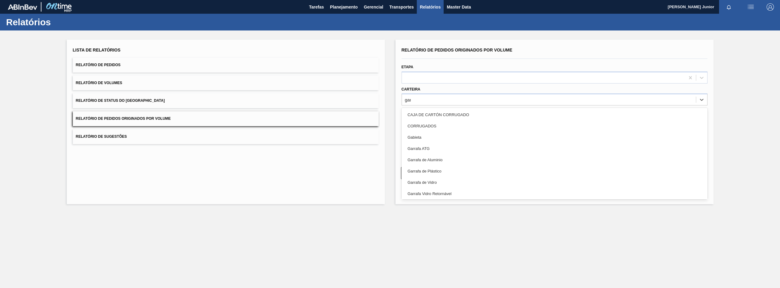 Image resolution: width=780 pixels, height=288 pixels. I want to click on span: Planejamento, so click(344, 7).